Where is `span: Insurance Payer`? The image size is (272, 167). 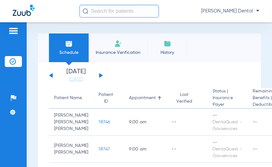 span: Insurance Payer is located at coordinates (228, 101).